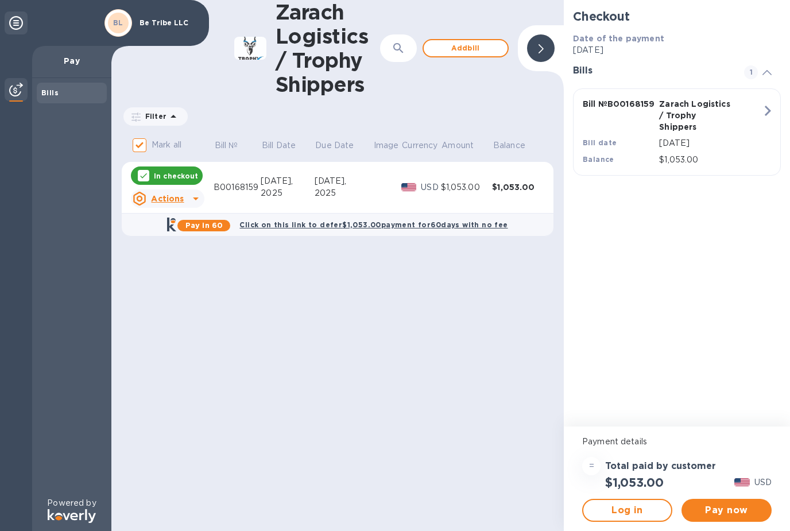  Describe the element at coordinates (334, 145) in the screenshot. I see `p: Due Date` at that location.